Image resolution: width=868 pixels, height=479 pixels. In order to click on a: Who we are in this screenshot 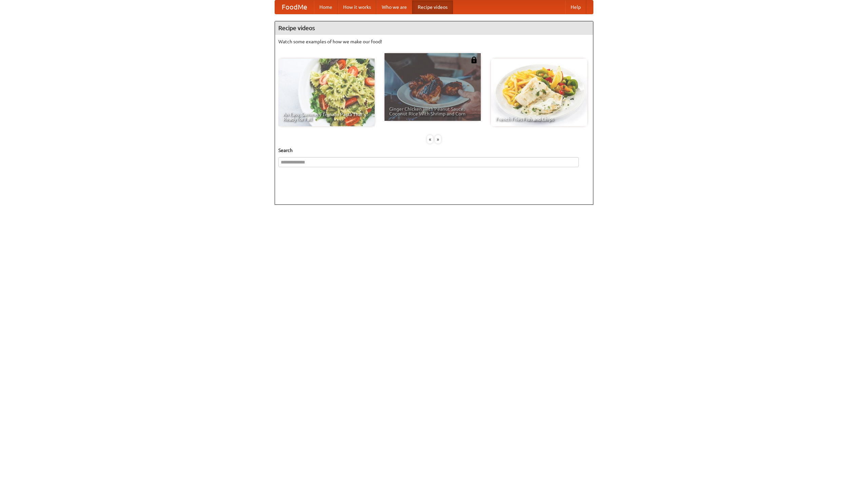, I will do `click(394, 7)`.